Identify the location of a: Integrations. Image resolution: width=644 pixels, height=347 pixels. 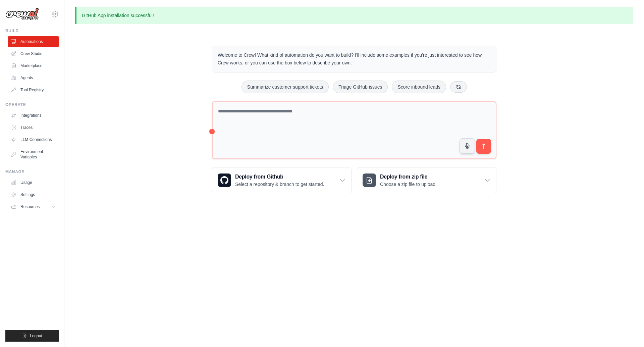
(33, 115).